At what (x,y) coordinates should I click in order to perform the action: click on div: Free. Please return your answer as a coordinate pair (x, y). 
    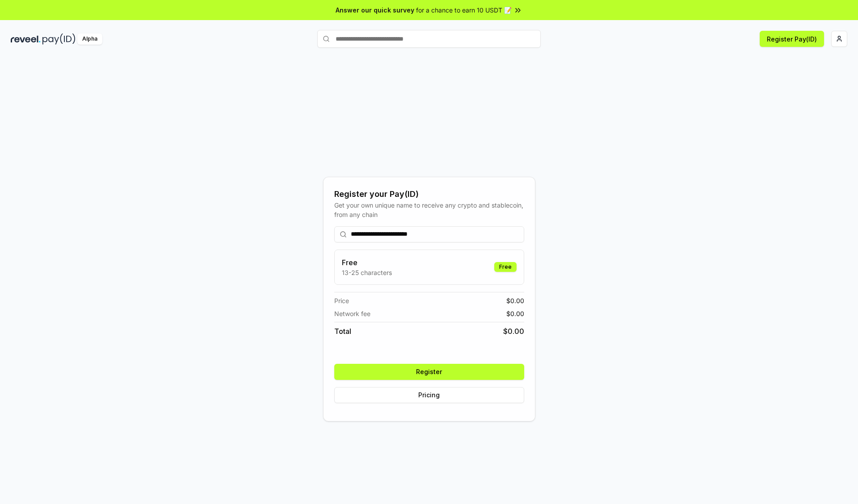
    Looking at the image, I should click on (505, 267).